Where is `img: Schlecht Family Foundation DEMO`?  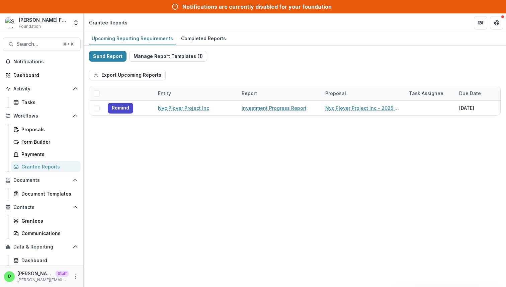
img: Schlecht Family Foundation DEMO is located at coordinates (11, 23).